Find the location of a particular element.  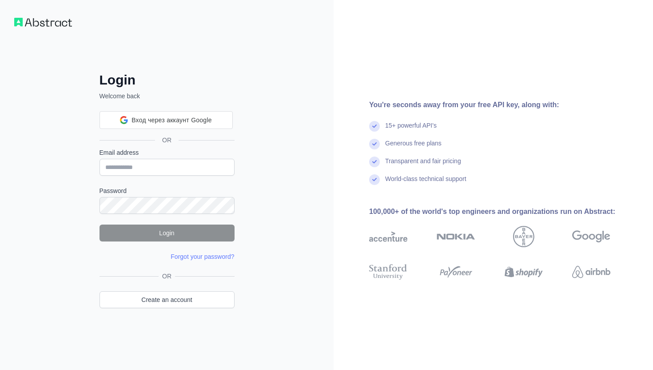

div: 100,000+ of the world's top engineers and organizations run on Abstract: is located at coordinates (504, 211).